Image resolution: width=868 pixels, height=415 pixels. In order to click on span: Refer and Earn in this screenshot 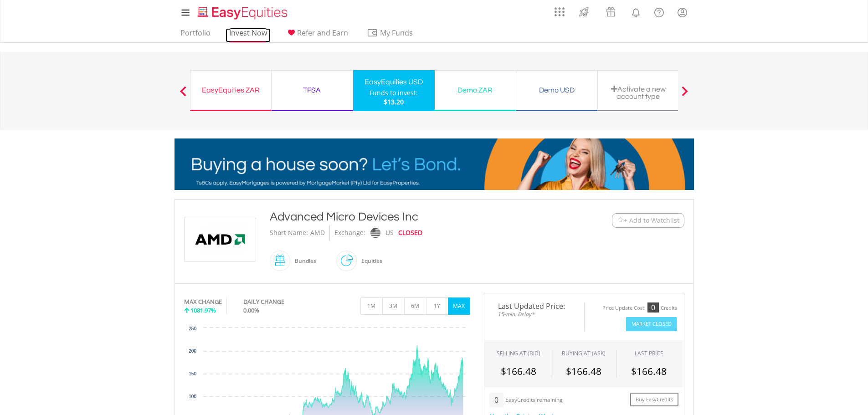, I will do `click(323, 33)`.